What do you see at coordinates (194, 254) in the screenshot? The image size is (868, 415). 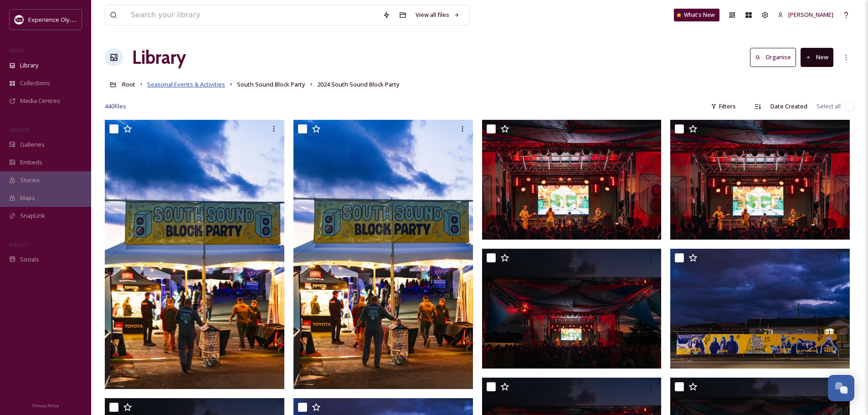 I see `img: South Sound Block Party 2024 297.jpg` at bounding box center [194, 254].